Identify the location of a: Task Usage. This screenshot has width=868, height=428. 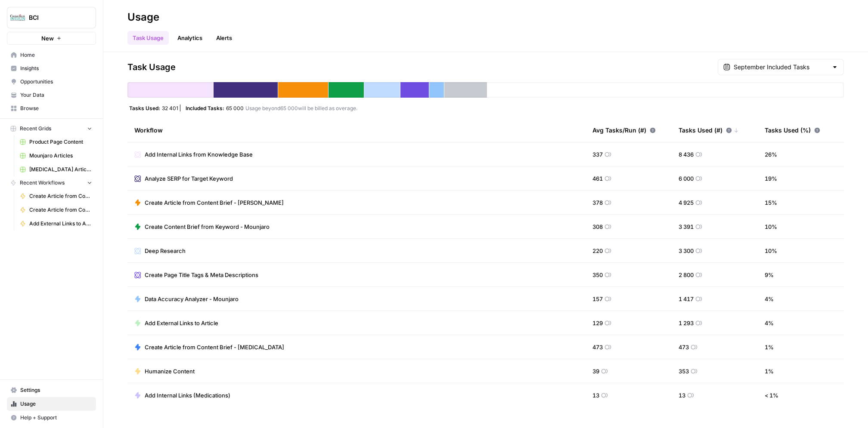
(148, 38).